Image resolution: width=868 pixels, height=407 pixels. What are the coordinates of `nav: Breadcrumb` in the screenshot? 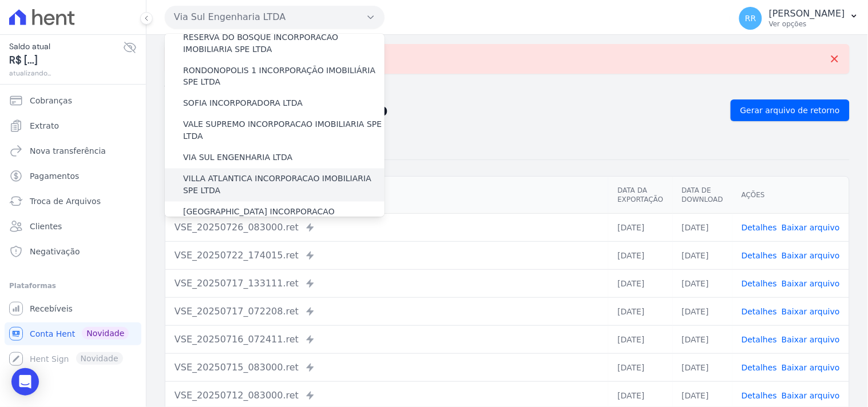 It's located at (507, 89).